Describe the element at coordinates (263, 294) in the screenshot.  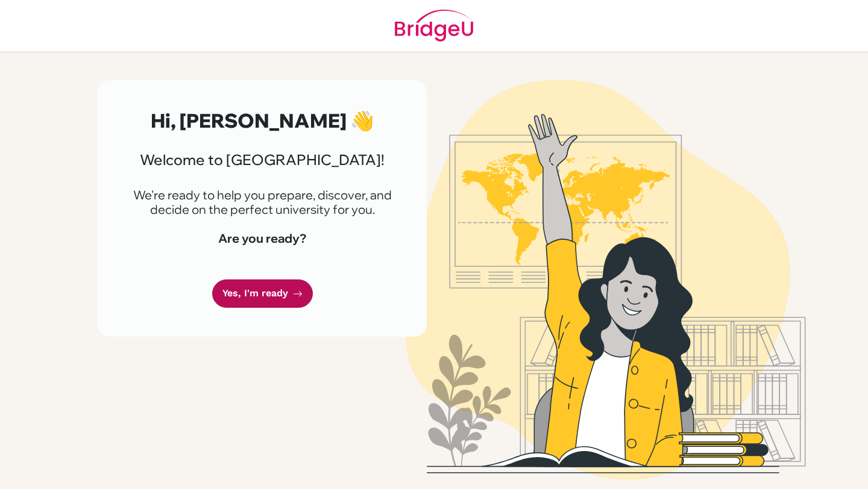
I see `a: Yes, I'm ready` at that location.